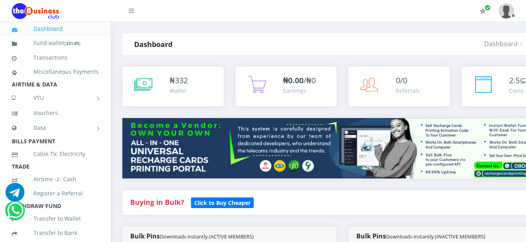 This screenshot has width=526, height=242. Describe the element at coordinates (55, 43) in the screenshot. I see `a: Fund wallet[331.85]` at that location.